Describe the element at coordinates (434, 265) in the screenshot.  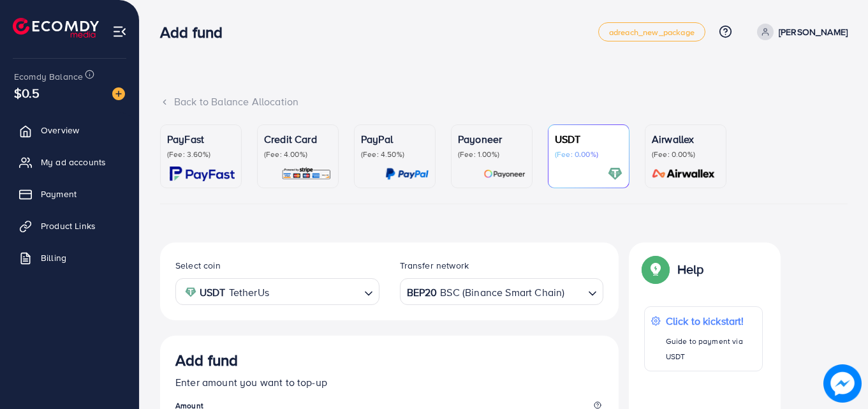
I see `label: Transfer network` at that location.